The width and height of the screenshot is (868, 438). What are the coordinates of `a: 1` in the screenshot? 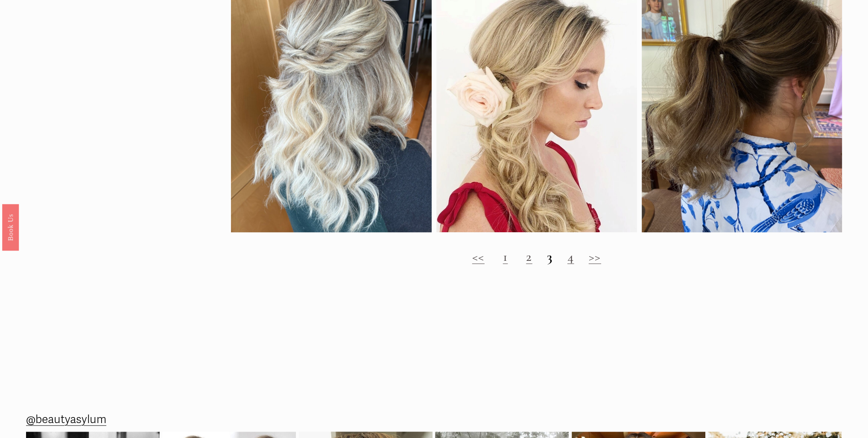 It's located at (505, 257).